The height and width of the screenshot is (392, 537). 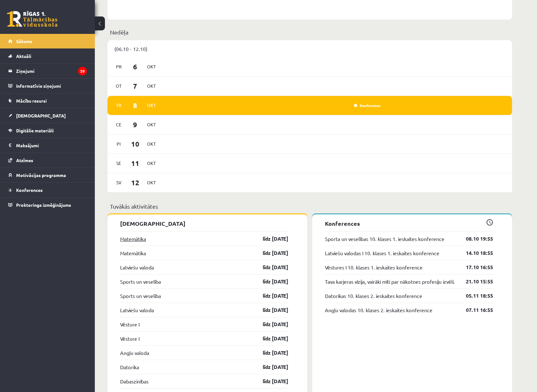 I want to click on span: Pr, so click(x=119, y=67).